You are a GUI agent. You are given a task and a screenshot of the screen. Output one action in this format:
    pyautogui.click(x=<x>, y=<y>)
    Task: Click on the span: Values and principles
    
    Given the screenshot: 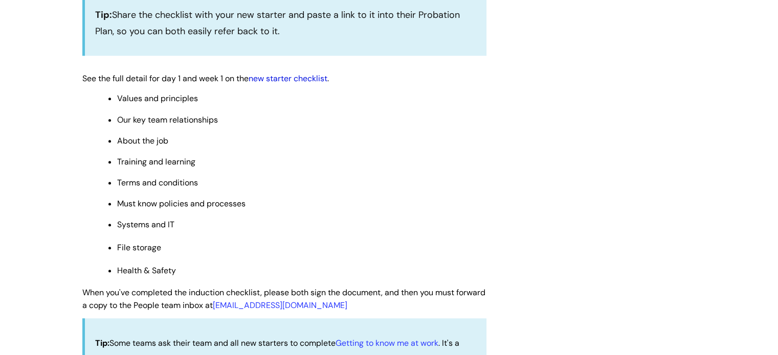 What is the action you would take?
    pyautogui.click(x=157, y=98)
    